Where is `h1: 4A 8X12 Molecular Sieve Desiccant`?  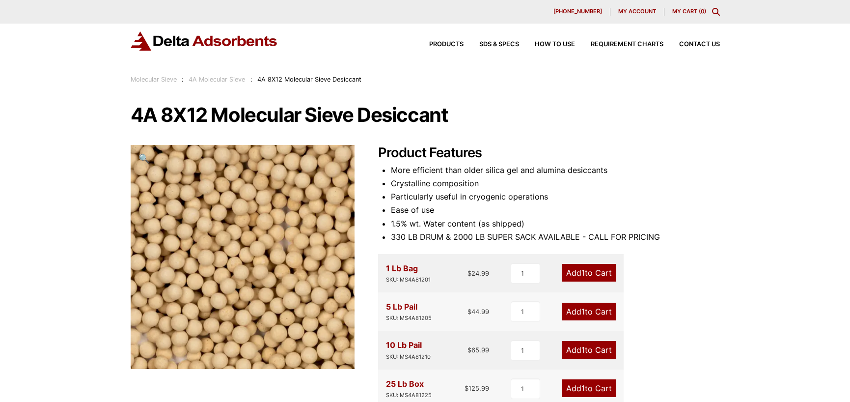 h1: 4A 8X12 Molecular Sieve Desiccant is located at coordinates (425, 115).